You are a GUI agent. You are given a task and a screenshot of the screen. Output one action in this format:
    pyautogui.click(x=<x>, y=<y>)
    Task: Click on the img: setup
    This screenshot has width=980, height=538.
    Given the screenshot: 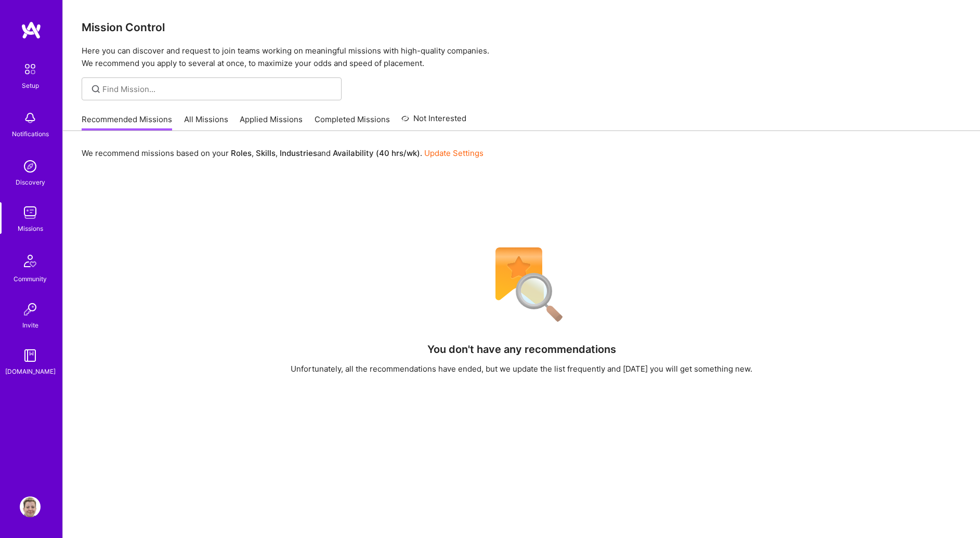 What is the action you would take?
    pyautogui.click(x=30, y=69)
    